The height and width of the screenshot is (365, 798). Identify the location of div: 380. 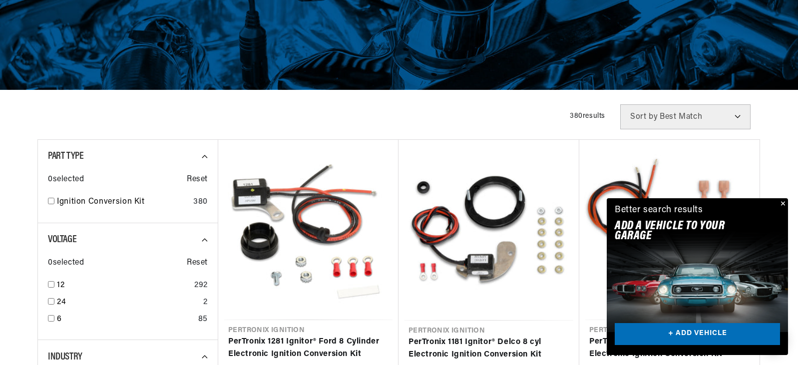
(200, 202).